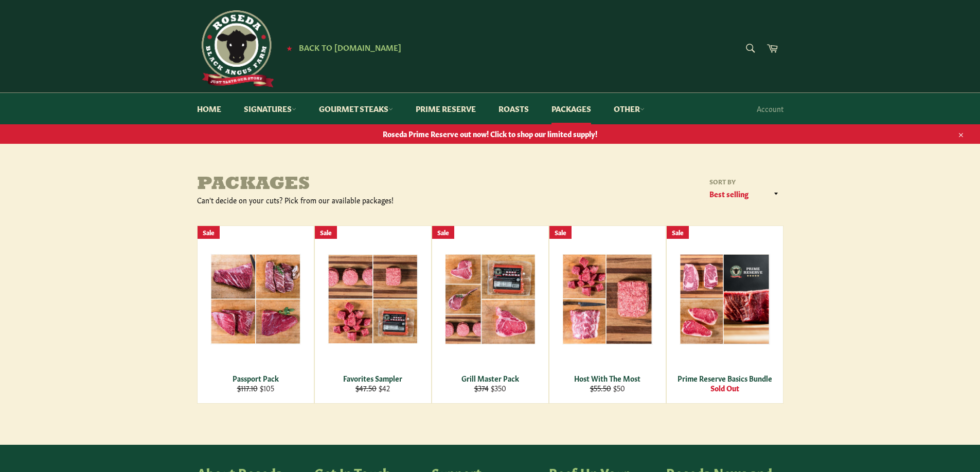 The height and width of the screenshot is (472, 980). What do you see at coordinates (607, 314) in the screenshot?
I see `a: Host With The Most Host With The Most $55.50 $50` at bounding box center [607, 314].